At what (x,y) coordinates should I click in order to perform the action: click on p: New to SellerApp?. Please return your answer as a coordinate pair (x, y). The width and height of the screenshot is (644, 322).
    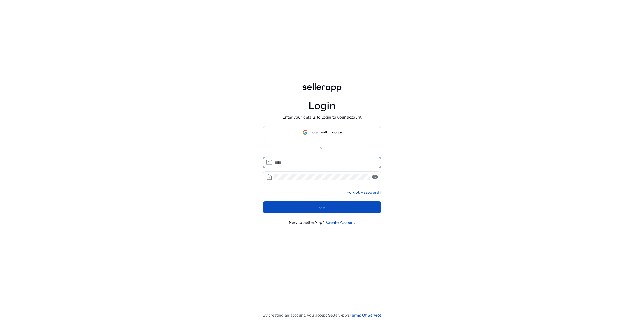
    Looking at the image, I should click on (306, 222).